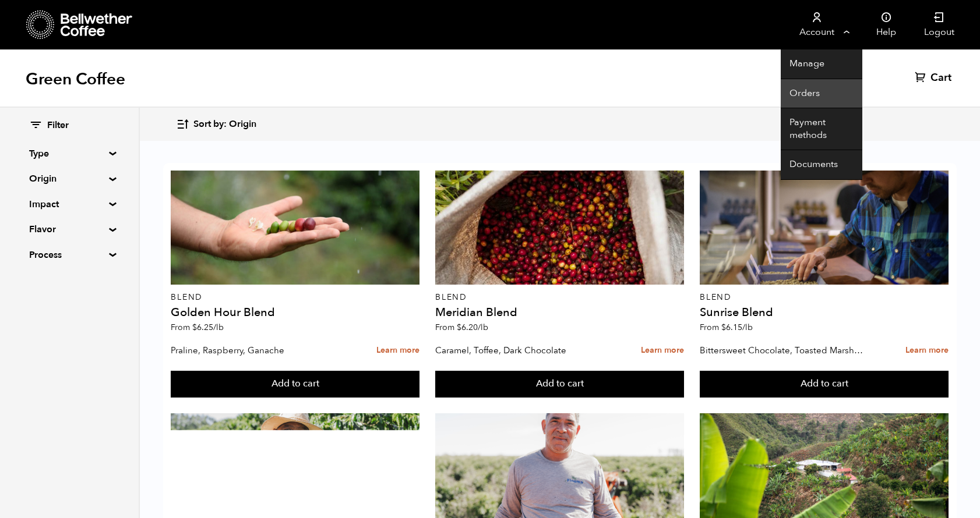 The image size is (980, 518). I want to click on h4: Sunrise Blend, so click(824, 313).